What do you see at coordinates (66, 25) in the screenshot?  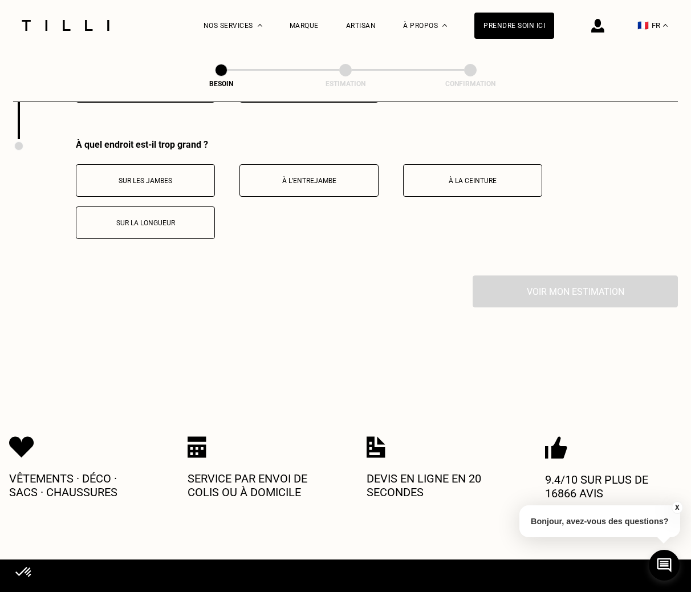 I see `a: Logo du service de couturière Tilli` at bounding box center [66, 25].